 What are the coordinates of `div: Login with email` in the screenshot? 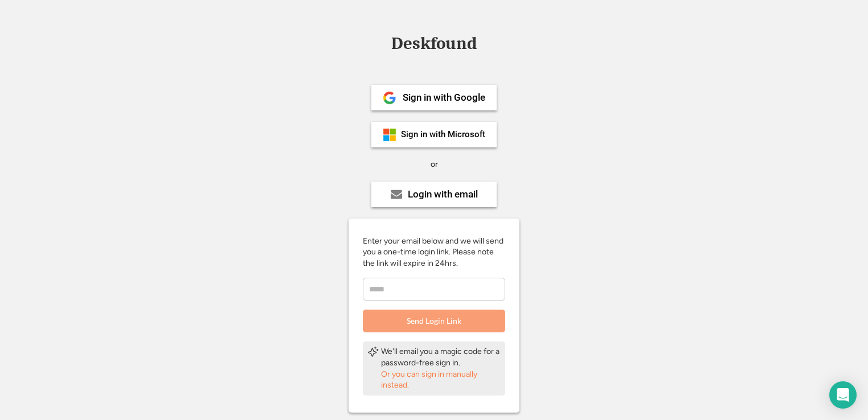 It's located at (443, 194).